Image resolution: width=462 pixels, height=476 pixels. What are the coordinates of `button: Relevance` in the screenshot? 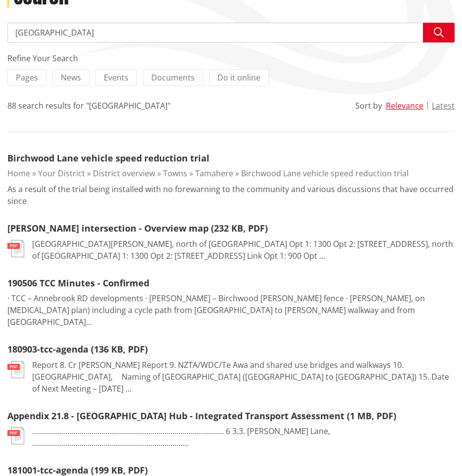 It's located at (405, 106).